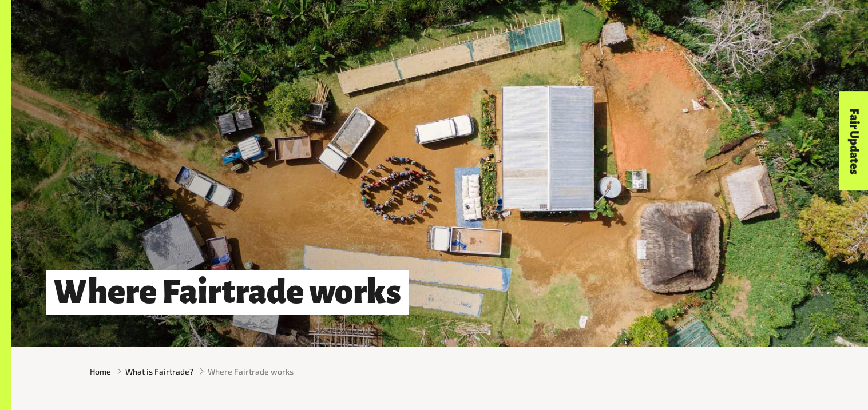  Describe the element at coordinates (159, 371) in the screenshot. I see `span: What is Fairtrade?` at that location.